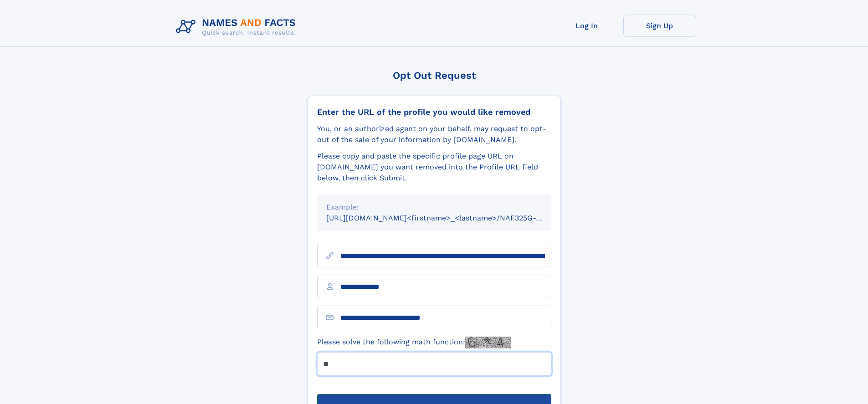 This screenshot has width=868, height=404. Describe the element at coordinates (434, 134) in the screenshot. I see `div: You, or an authorized agent on your behalf, may request to opt-out of the sale of your informatio...` at that location.